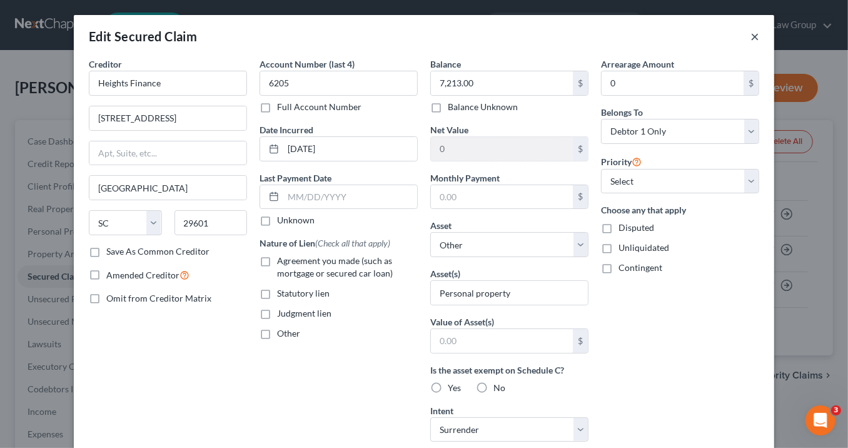  I want to click on span: Contingent, so click(640, 267).